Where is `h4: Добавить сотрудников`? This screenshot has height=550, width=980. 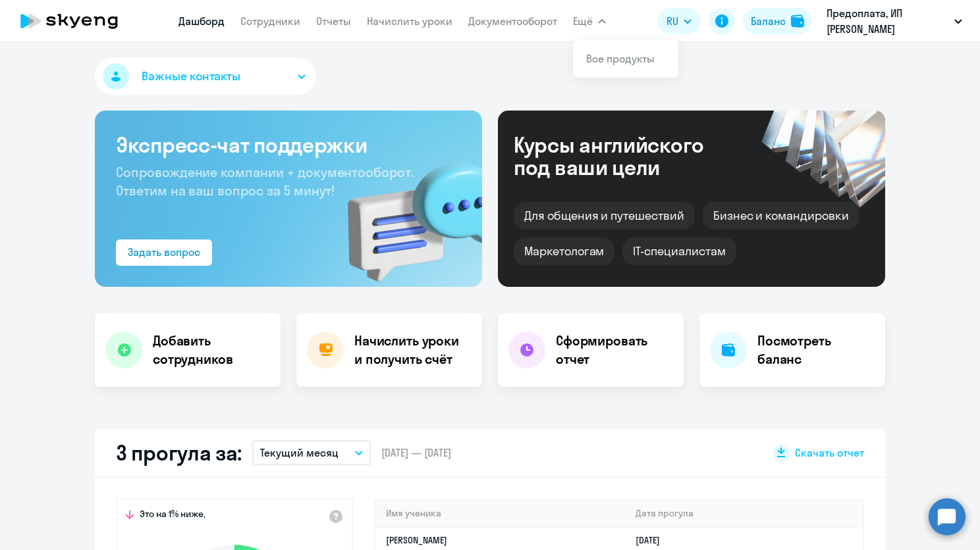 h4: Добавить сотрудников is located at coordinates (212, 350).